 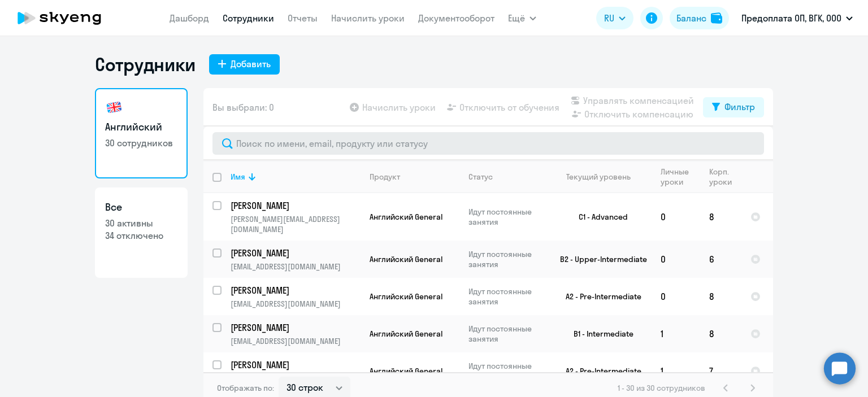 I want to click on a: Все30 активны34 отключено, so click(x=142, y=233).